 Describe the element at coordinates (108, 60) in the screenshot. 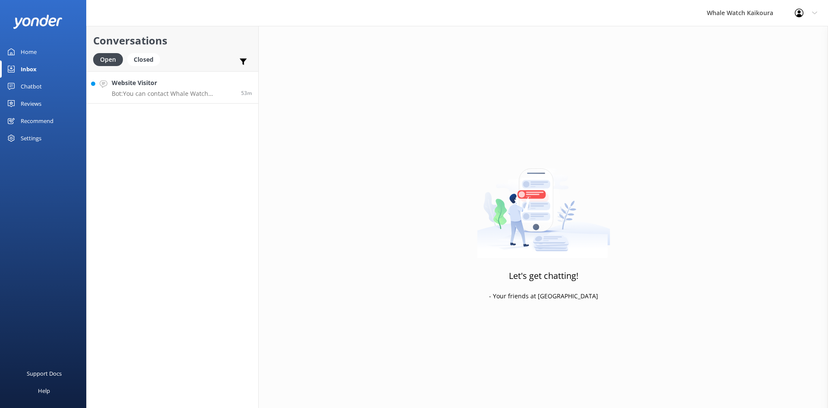

I see `div: Open` at that location.